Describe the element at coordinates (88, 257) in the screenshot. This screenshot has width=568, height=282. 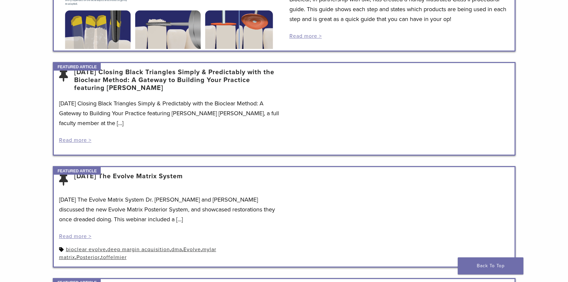
I see `a: Posterior` at that location.